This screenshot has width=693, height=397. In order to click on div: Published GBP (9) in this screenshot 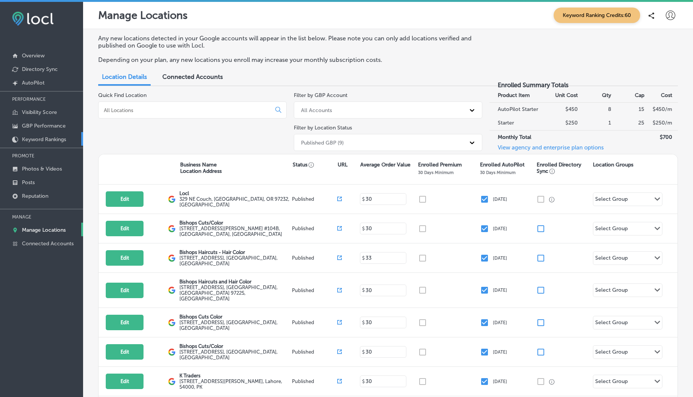, I will do `click(322, 142)`.